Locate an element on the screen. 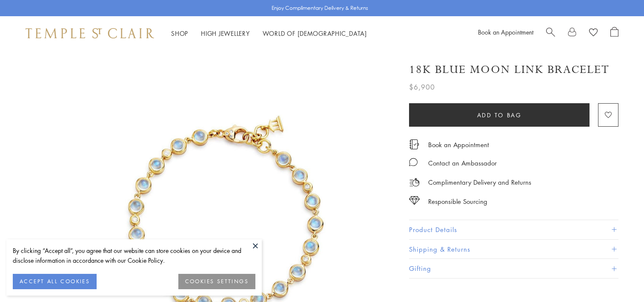  img: MessageIcon-01_2.svg is located at coordinates (413, 162).